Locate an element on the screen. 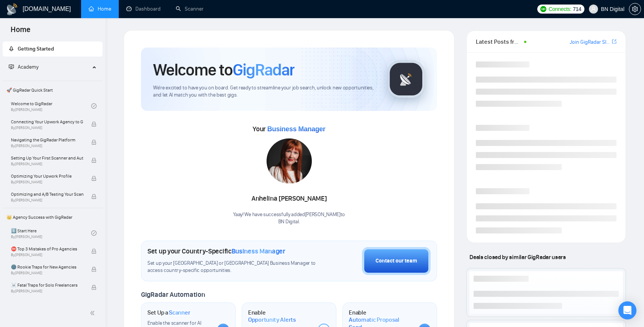  span: Connects: is located at coordinates (560, 9).